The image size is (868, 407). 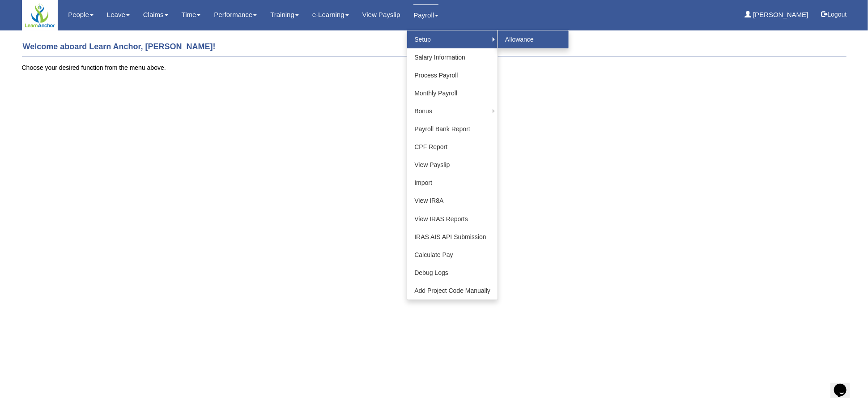 What do you see at coordinates (533, 39) in the screenshot?
I see `a: Allowance` at bounding box center [533, 39].